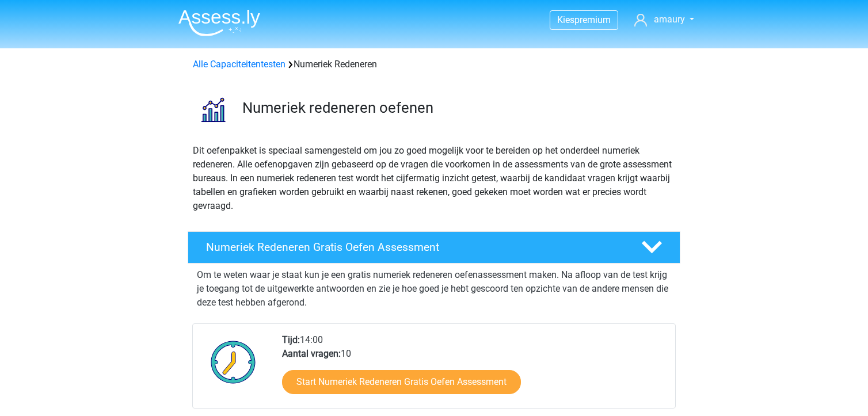 Image resolution: width=868 pixels, height=416 pixels. I want to click on img: numeriek redeneren, so click(213, 109).